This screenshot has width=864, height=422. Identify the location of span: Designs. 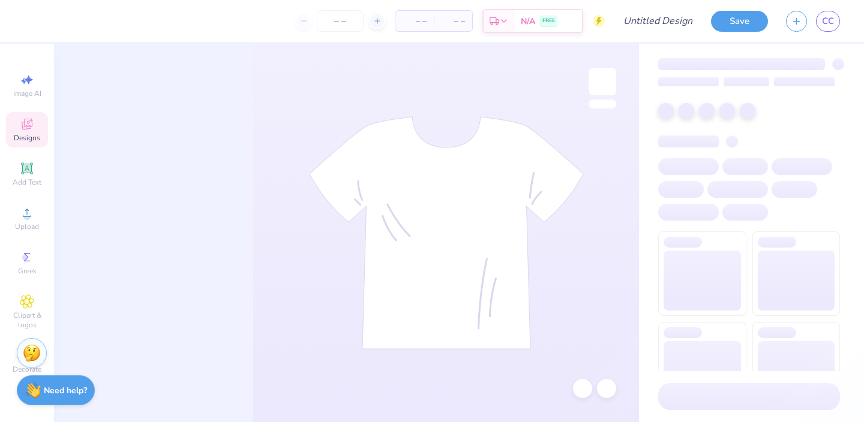
(27, 138).